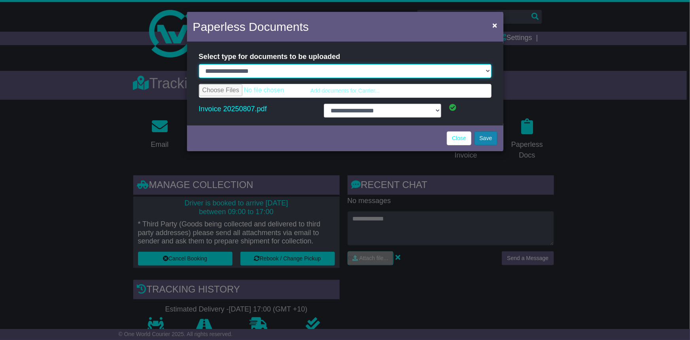  Describe the element at coordinates (495, 25) in the screenshot. I see `button: Close` at that location.